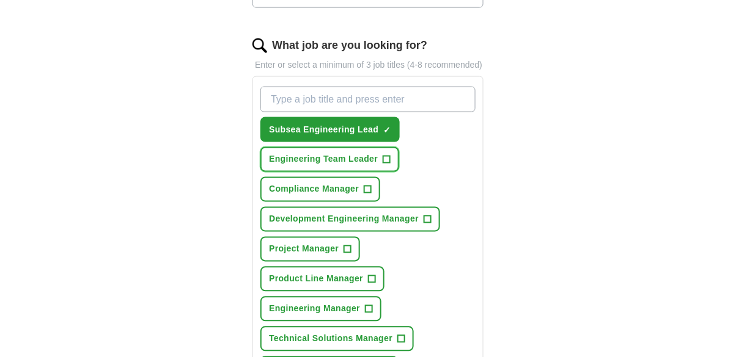  Describe the element at coordinates (320, 189) in the screenshot. I see `button: Compliance Manager` at that location.